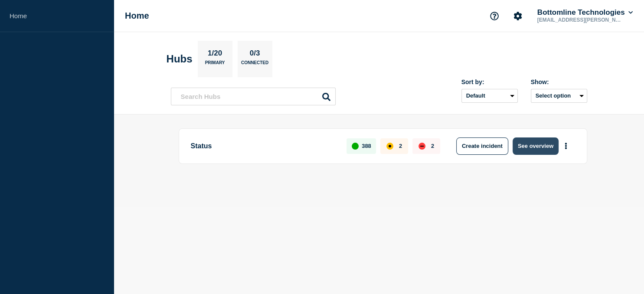 This screenshot has height=294, width=644. Describe the element at coordinates (495, 16) in the screenshot. I see `button: Support` at that location.